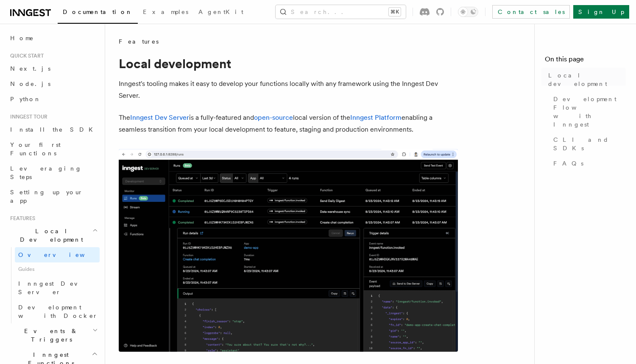 The height and width of the screenshot is (364, 636). I want to click on span: Inngest tour, so click(27, 117).